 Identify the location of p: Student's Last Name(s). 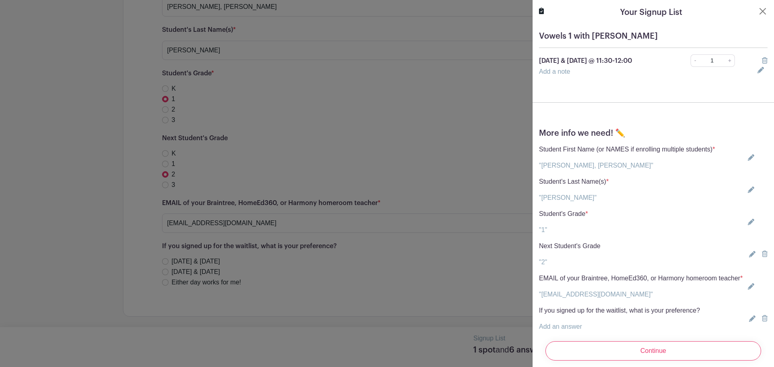
(574, 182).